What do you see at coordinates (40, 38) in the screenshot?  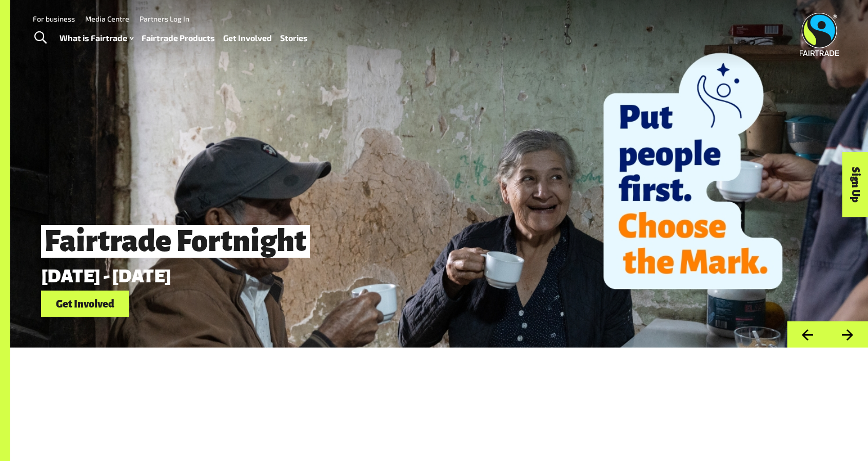 I see `a: Toggle Search` at bounding box center [40, 38].